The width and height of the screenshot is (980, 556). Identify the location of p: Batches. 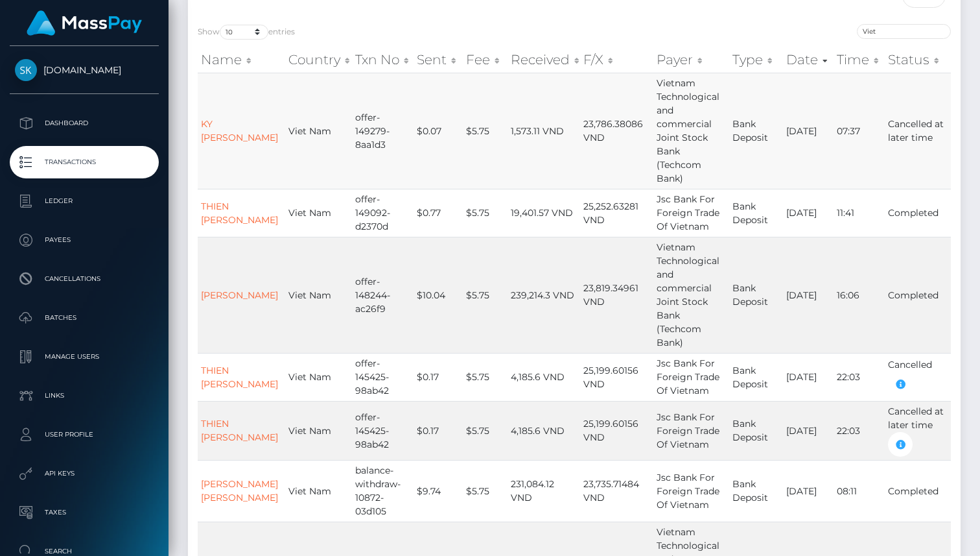
(84, 317).